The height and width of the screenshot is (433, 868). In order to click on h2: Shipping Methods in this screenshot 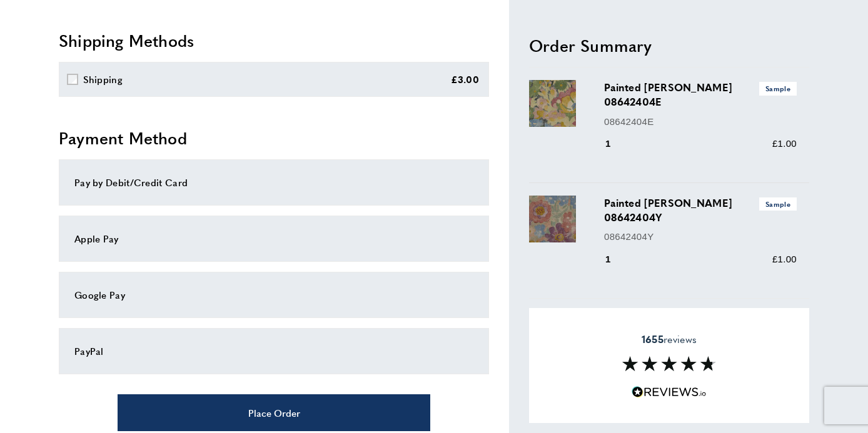, I will do `click(274, 41)`.